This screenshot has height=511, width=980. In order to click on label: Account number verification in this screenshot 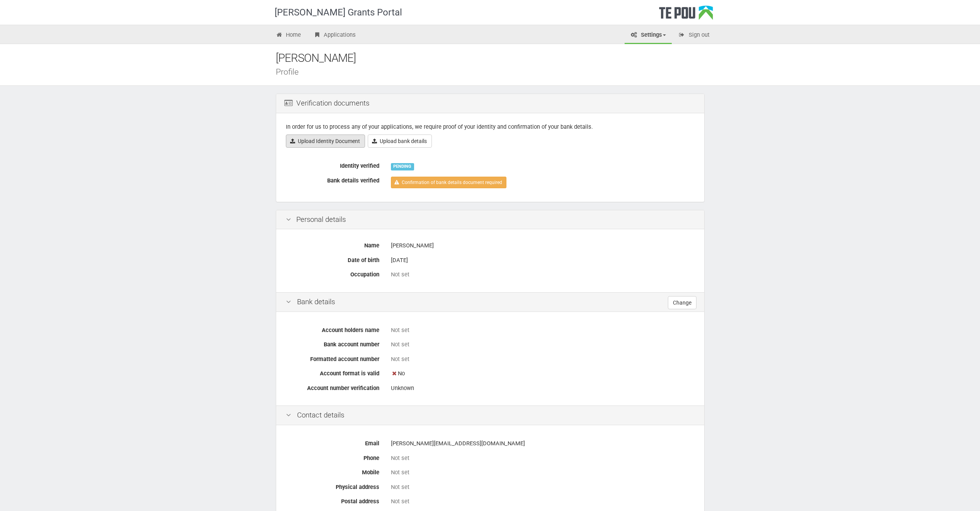, I will do `click(333, 387)`.